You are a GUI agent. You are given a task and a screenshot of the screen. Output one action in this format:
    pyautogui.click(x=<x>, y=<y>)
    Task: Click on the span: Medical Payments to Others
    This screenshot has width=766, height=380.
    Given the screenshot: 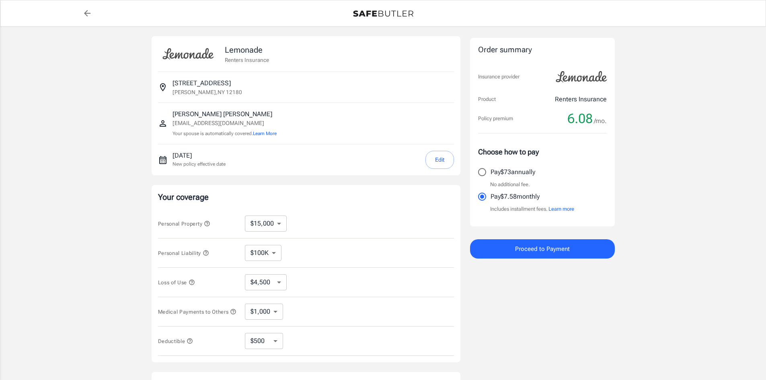 What is the action you would take?
    pyautogui.click(x=197, y=312)
    